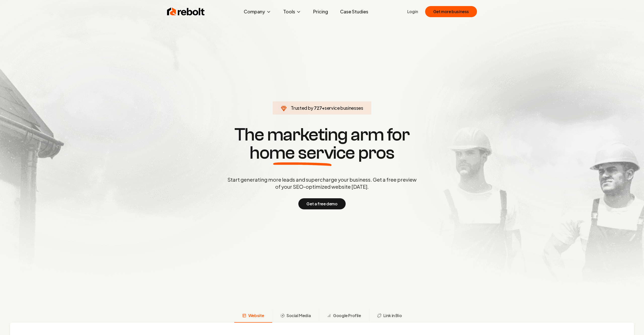 Image resolution: width=644 pixels, height=335 pixels. Describe the element at coordinates (344, 108) in the screenshot. I see `span: service businesses` at that location.